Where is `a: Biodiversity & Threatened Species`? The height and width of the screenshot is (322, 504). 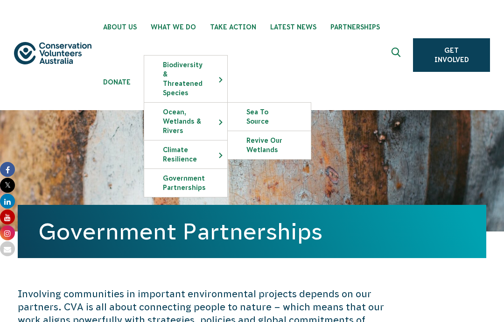
a: Biodiversity & Threatened Species is located at coordinates (186, 79).